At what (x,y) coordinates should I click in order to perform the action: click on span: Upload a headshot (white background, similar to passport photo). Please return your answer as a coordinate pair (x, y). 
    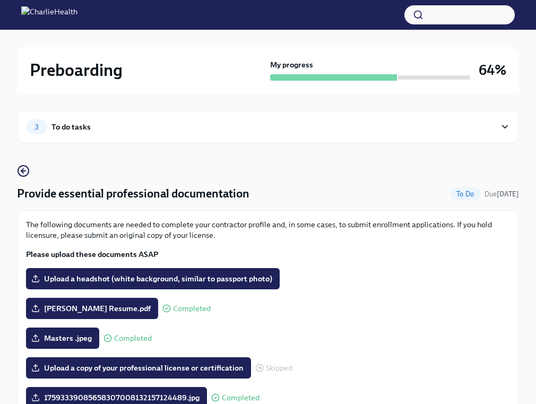
    Looking at the image, I should click on (153, 279).